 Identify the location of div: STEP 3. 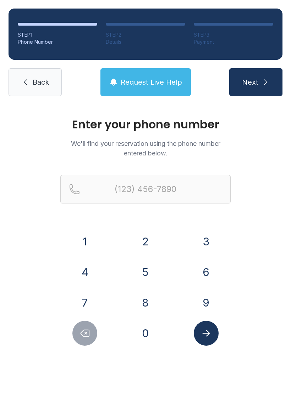
(234, 35).